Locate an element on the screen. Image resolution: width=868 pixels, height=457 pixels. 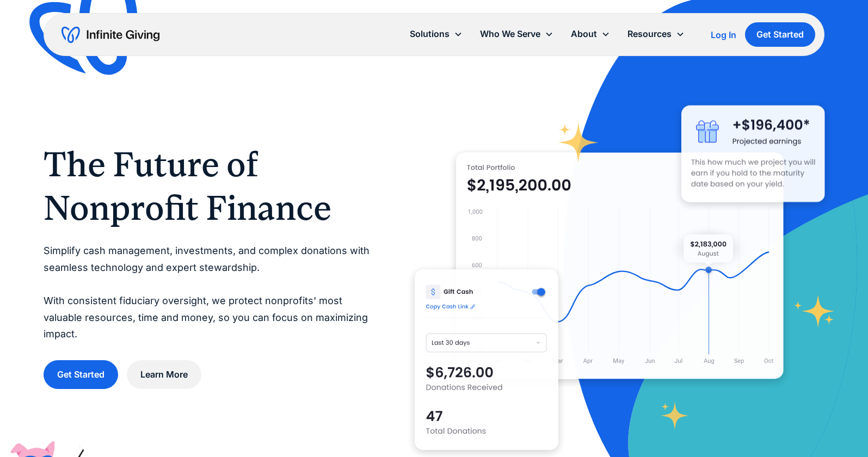
a: Log In is located at coordinates (723, 35).